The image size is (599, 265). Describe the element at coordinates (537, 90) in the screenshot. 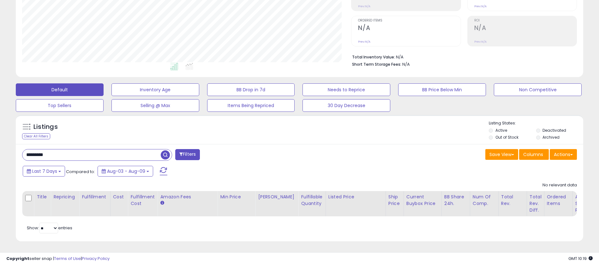

I see `button: Non Competitive` at that location.